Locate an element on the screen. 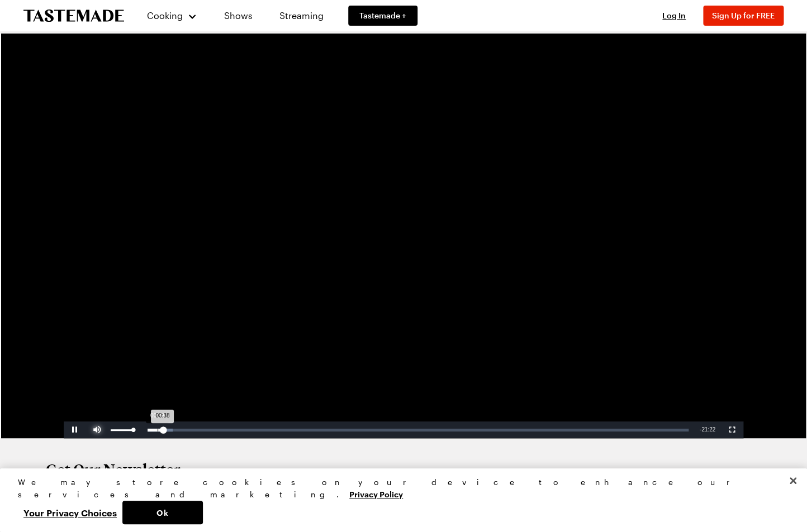  div: We may store cookies on your device to enhance our services and marketing. is located at coordinates (398, 489).